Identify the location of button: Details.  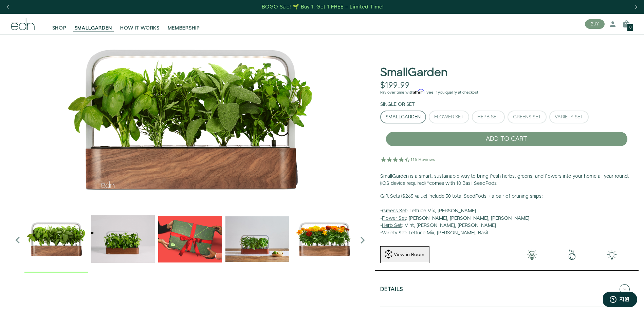
(506, 290).